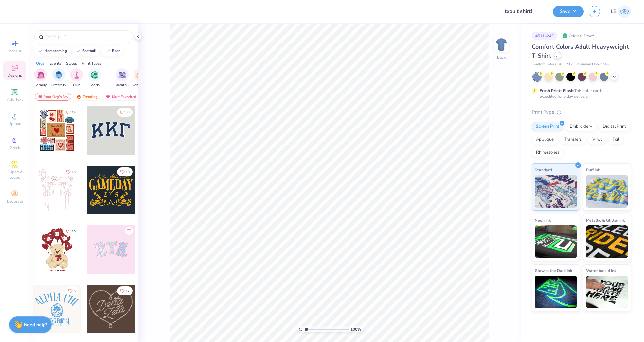  I want to click on img: Laken Brown, so click(624, 12).